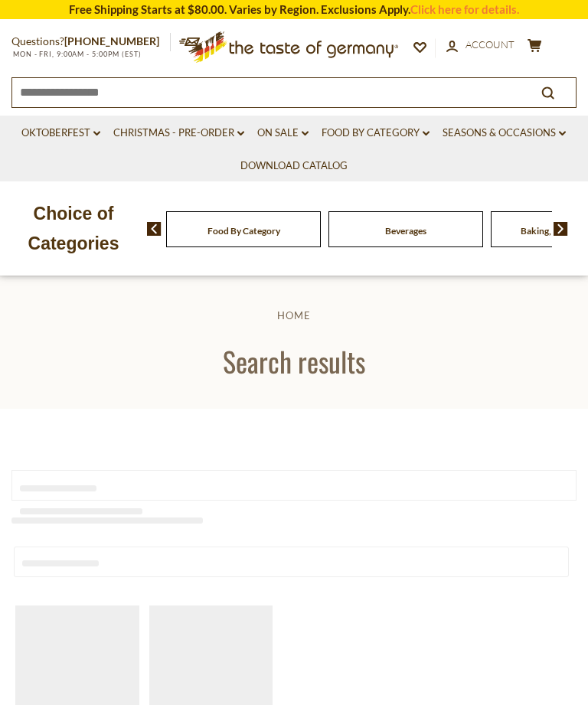 The width and height of the screenshot is (588, 705). Describe the element at coordinates (178, 133) in the screenshot. I see `a: Christmas - PRE-ORDER` at that location.